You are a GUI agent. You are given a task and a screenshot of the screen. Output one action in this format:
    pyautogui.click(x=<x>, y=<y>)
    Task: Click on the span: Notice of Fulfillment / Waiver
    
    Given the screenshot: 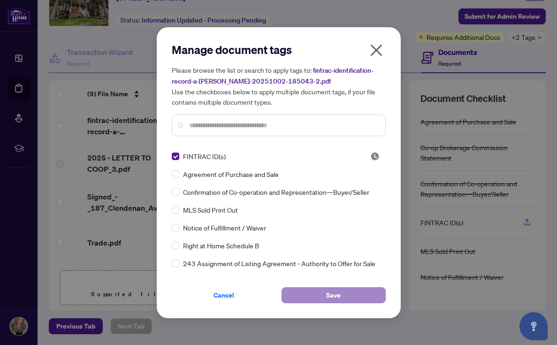 What is the action you would take?
    pyautogui.click(x=224, y=228)
    